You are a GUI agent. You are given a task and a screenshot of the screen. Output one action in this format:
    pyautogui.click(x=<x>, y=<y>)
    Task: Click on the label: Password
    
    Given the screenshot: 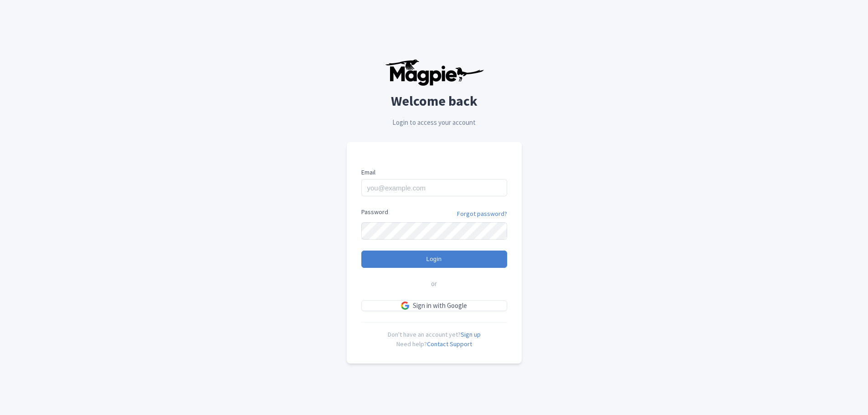 What is the action you would take?
    pyautogui.click(x=374, y=212)
    